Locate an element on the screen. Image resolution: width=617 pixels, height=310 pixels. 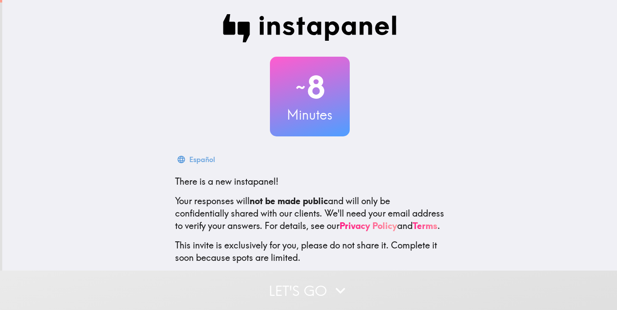
h3: Minutes is located at coordinates (310, 115).